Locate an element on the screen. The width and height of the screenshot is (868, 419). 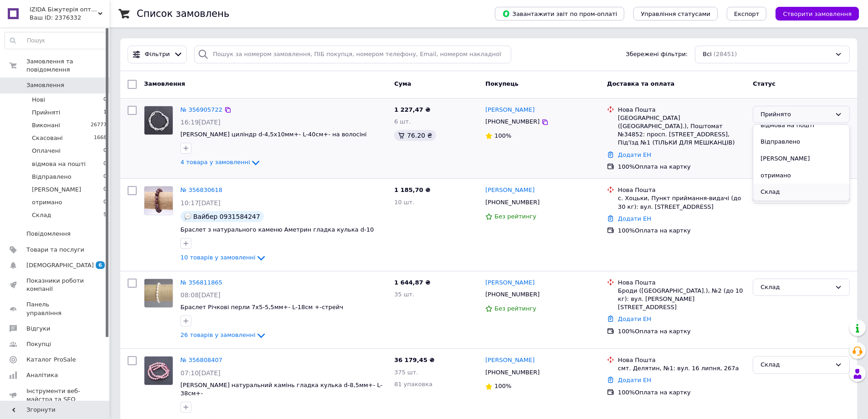
img: :speech_balloon: is located at coordinates (188, 217).